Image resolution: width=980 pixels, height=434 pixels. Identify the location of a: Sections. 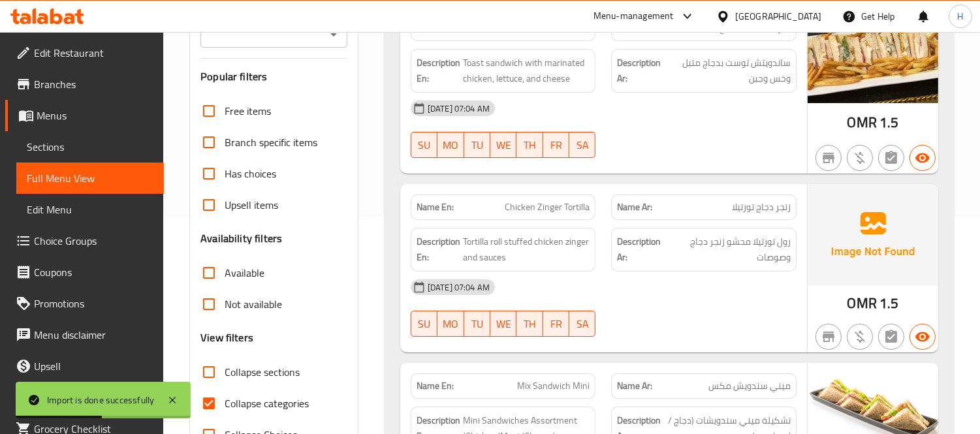
(90, 147).